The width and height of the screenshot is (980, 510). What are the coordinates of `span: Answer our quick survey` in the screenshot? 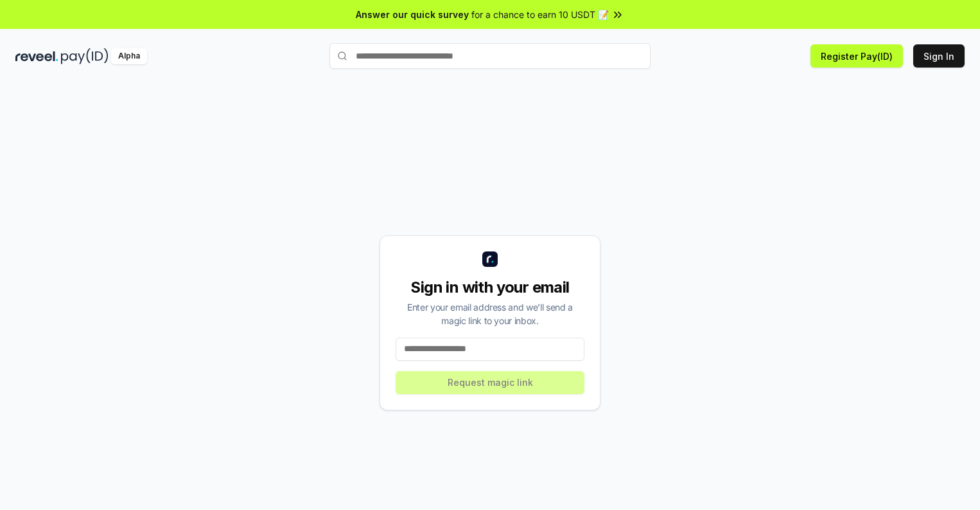 It's located at (413, 14).